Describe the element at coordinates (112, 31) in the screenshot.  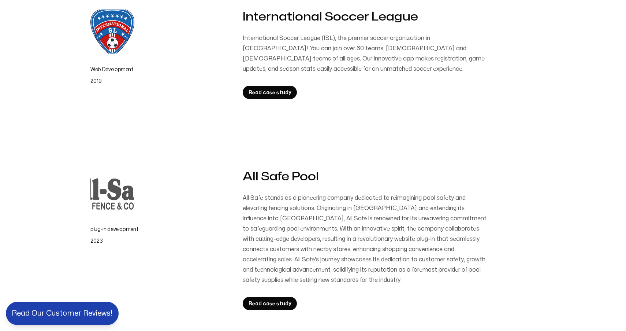
I see `img: International Soccer League of OC` at that location.